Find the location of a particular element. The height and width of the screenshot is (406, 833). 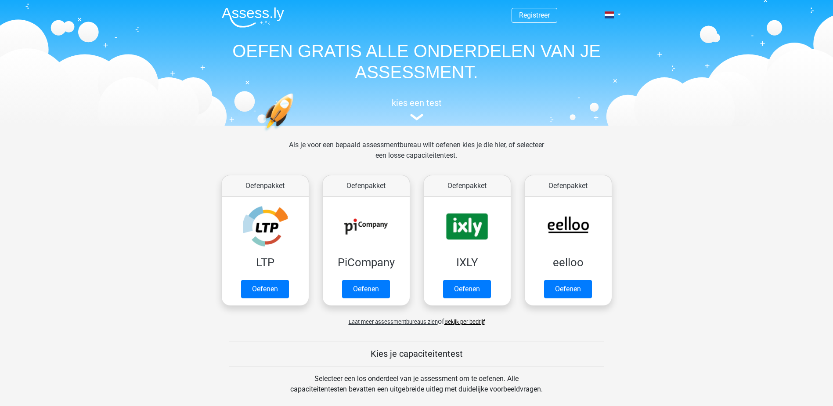

div: Selecteer een los onderdeel van je assessment om te oefenen. Alle capaciteitentesten bevatten een... is located at coordinates (416, 389).